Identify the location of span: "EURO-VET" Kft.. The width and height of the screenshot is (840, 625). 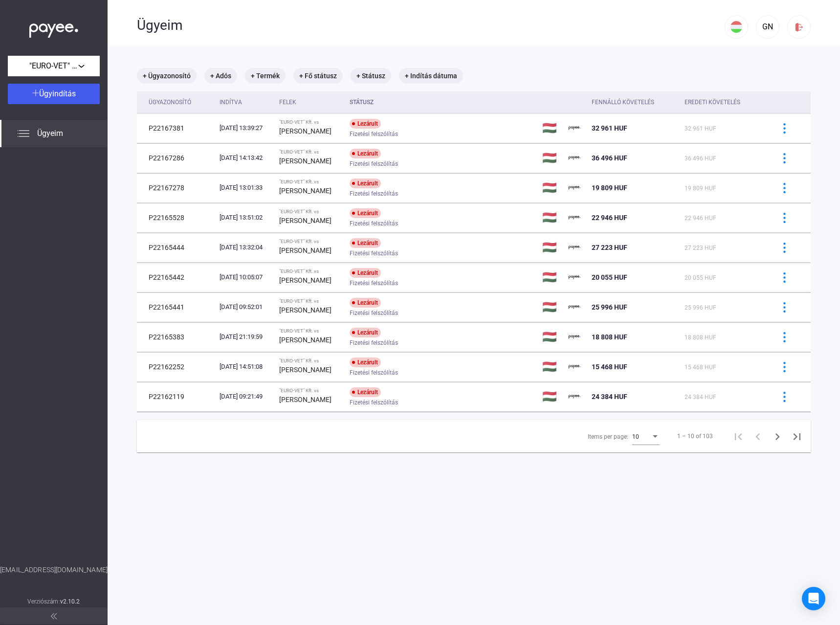
(54, 66).